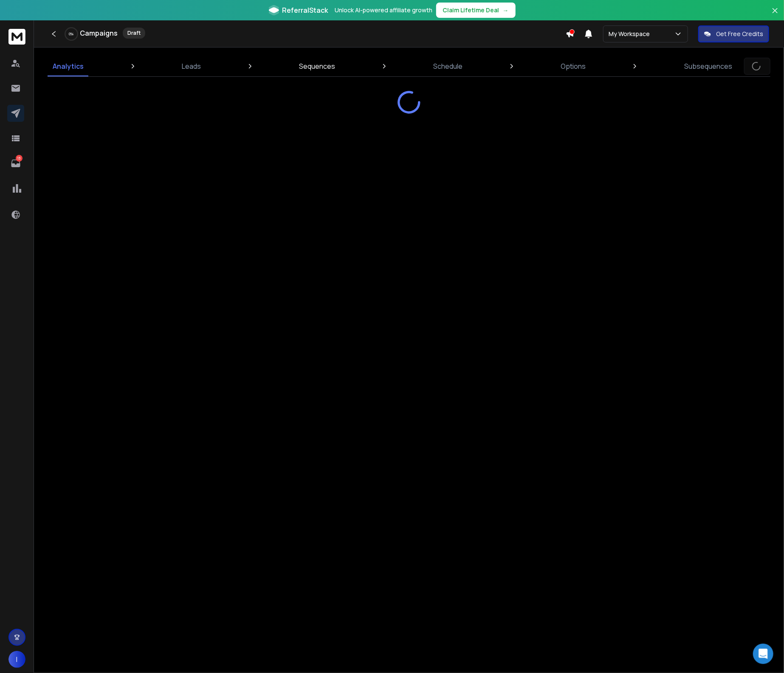 The height and width of the screenshot is (673, 784). Describe the element at coordinates (708, 67) in the screenshot. I see `p: Subsequences` at that location.